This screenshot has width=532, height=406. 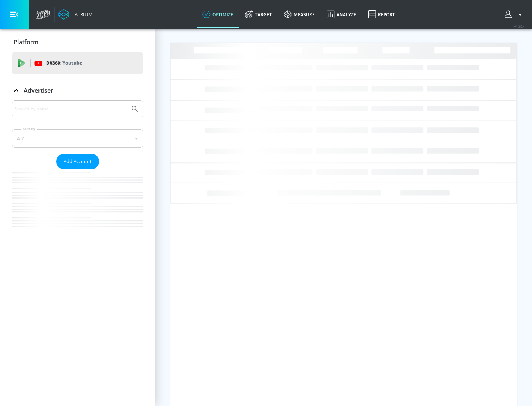 What do you see at coordinates (78, 162) in the screenshot?
I see `button: Add Account` at bounding box center [78, 162].